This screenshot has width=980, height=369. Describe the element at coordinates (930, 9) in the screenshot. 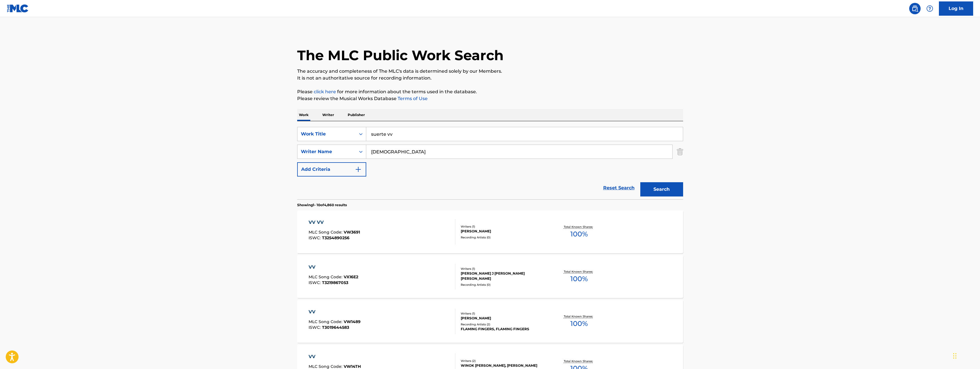

I see `img: help` at that location.